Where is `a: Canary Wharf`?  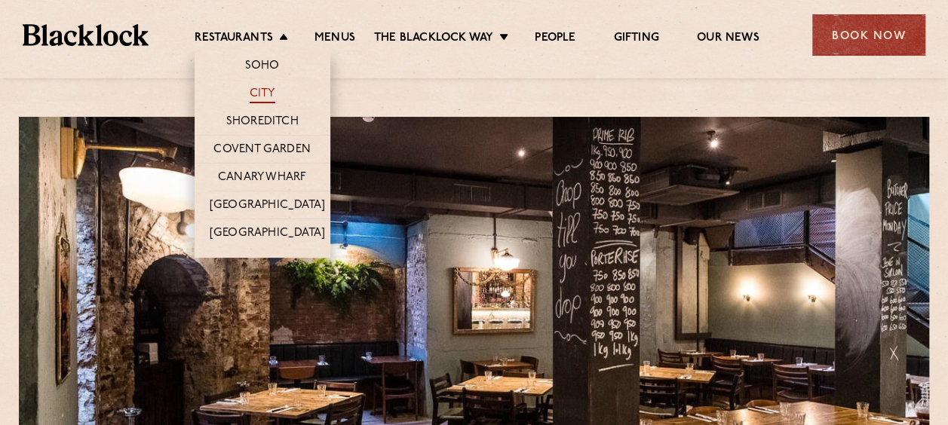 a: Canary Wharf is located at coordinates (262, 179).